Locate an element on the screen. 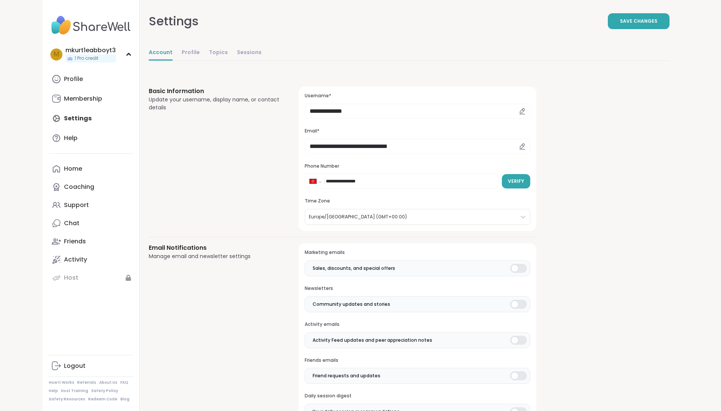  span: 1 Pro credit is located at coordinates (86, 58).